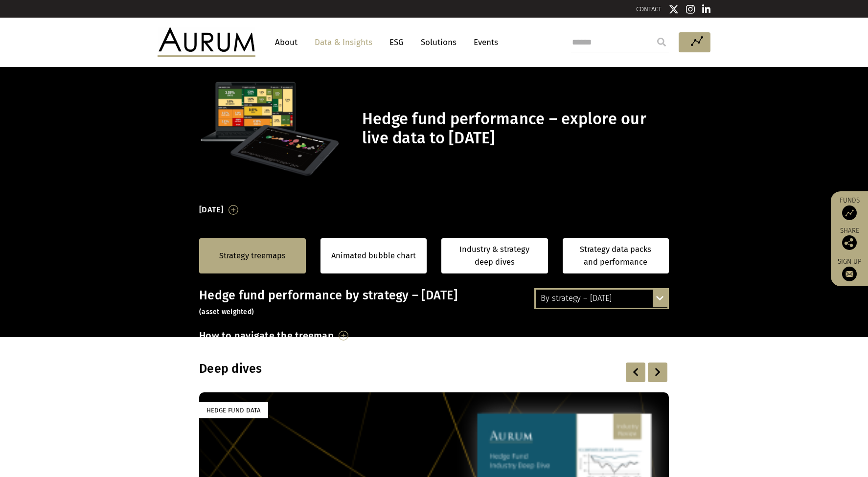  I want to click on h3: How to navigate the treemap, so click(266, 335).